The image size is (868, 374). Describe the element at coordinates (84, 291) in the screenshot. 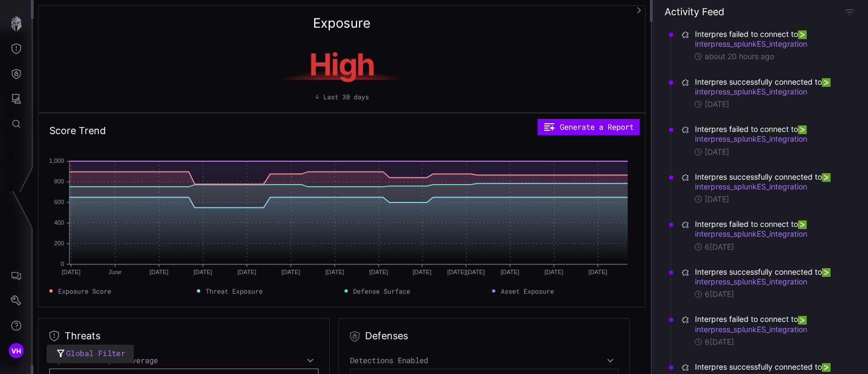

I see `span: Exposure Score` at that location.